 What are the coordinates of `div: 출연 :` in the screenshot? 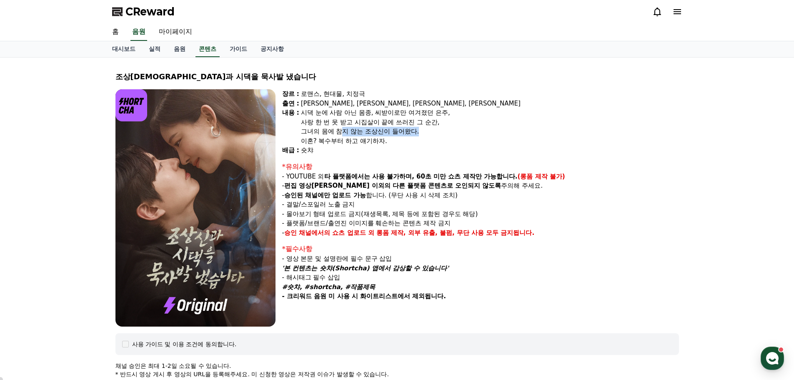 It's located at (291, 103).